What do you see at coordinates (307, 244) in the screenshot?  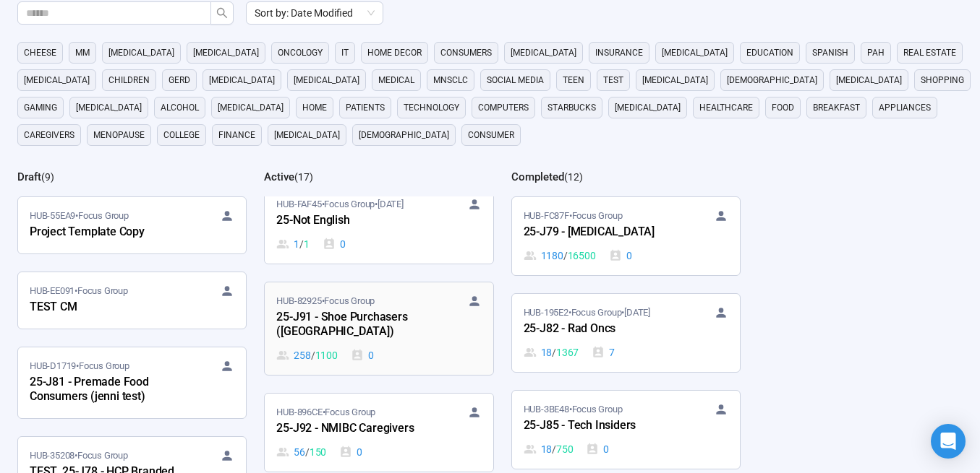 I see `span: 1` at bounding box center [307, 244].